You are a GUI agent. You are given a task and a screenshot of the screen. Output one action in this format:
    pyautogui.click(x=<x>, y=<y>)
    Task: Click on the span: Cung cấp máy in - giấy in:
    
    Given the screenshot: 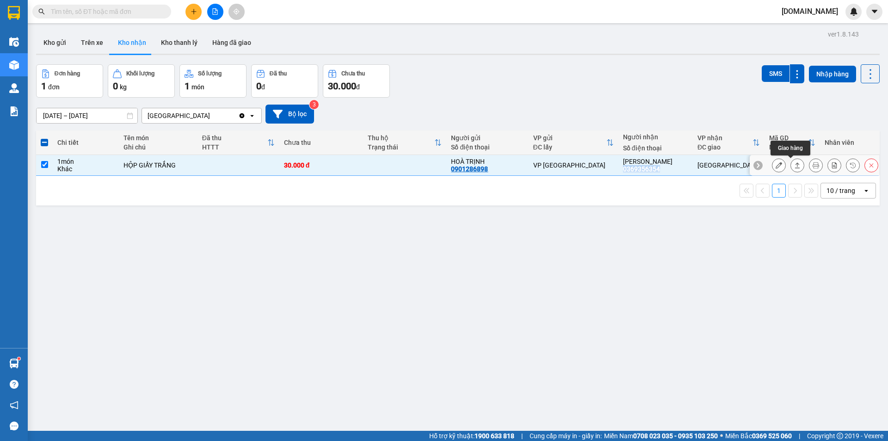 What is the action you would take?
    pyautogui.click(x=566, y=436)
    